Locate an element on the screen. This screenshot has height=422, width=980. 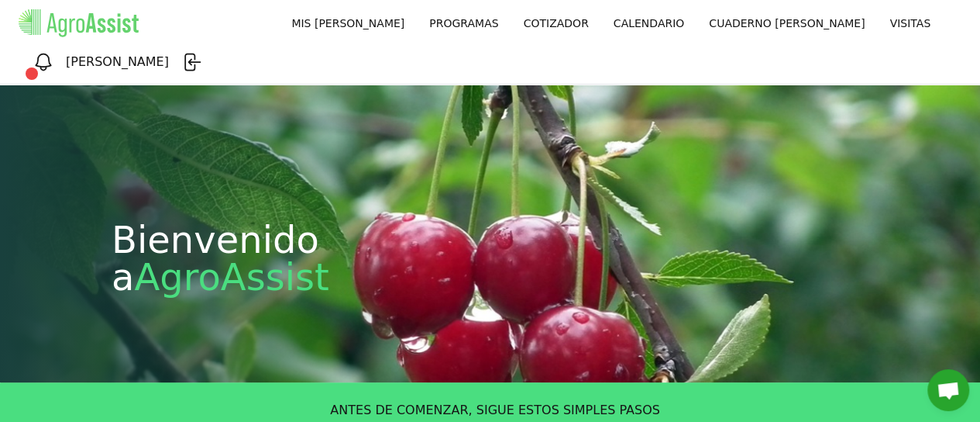
p: AgroAssist is located at coordinates (231, 277).